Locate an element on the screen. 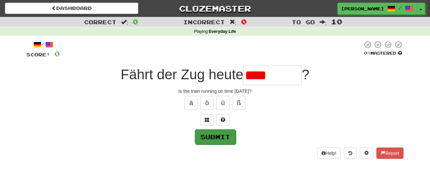 This screenshot has width=430, height=186. span: Score: is located at coordinates (38, 54).